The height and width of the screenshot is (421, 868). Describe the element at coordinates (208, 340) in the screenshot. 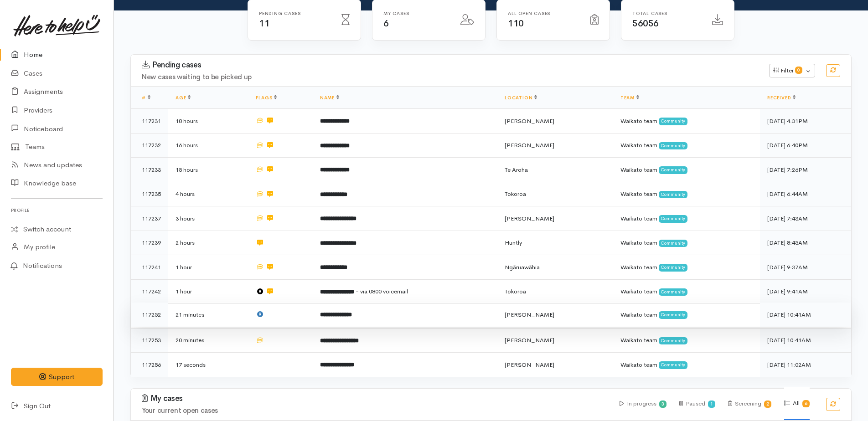

I see `td: 20 minutes` at that location.